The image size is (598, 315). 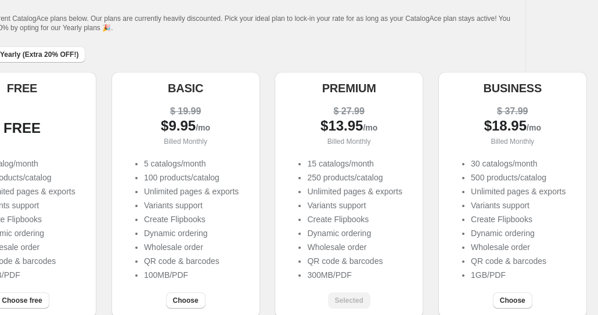 I want to click on li: 30 catalogs/month, so click(x=518, y=164).